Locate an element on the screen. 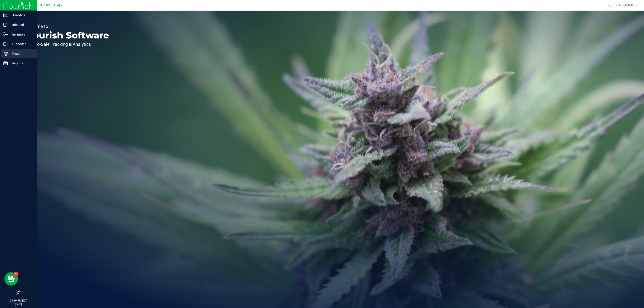 The height and width of the screenshot is (308, 644). inline-svg: Retail is located at coordinates (5, 54).